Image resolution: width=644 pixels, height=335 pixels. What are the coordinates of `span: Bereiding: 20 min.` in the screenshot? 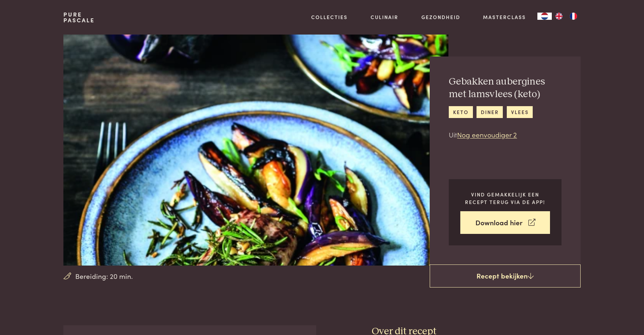 It's located at (104, 276).